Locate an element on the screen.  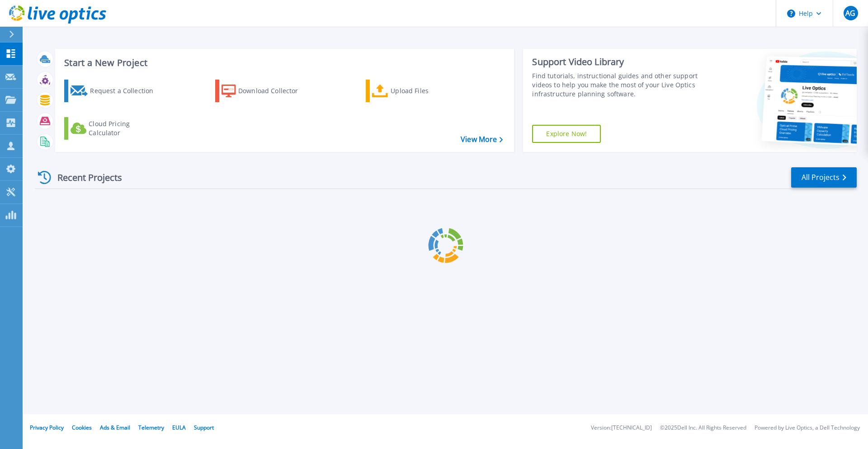
a: Upload Files is located at coordinates (416, 91).